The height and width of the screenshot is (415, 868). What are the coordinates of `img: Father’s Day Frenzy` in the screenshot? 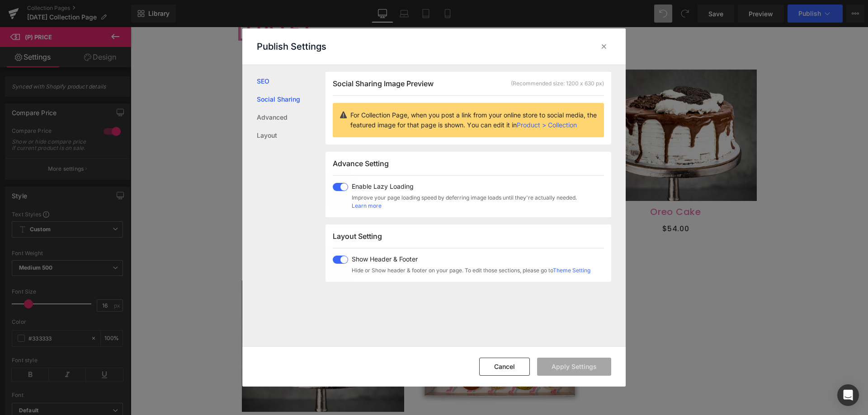 It's located at (368, 124).